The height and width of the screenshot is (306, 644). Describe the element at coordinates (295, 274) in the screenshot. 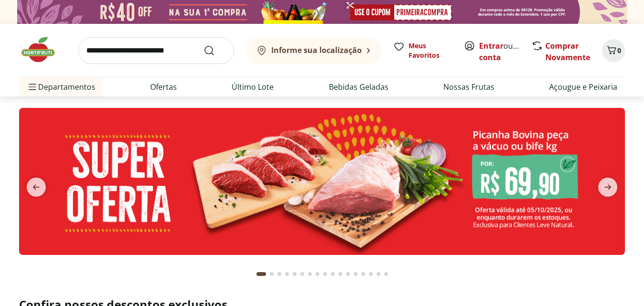

I see `button: Go to page 5 from fs-carousel` at that location.